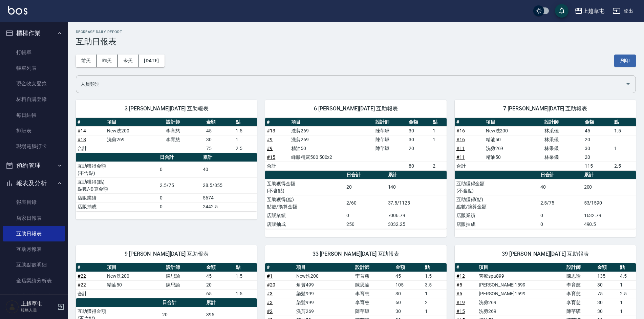 The image size is (644, 319). Describe the element at coordinates (365, 224) in the screenshot. I see `td: 250` at that location.